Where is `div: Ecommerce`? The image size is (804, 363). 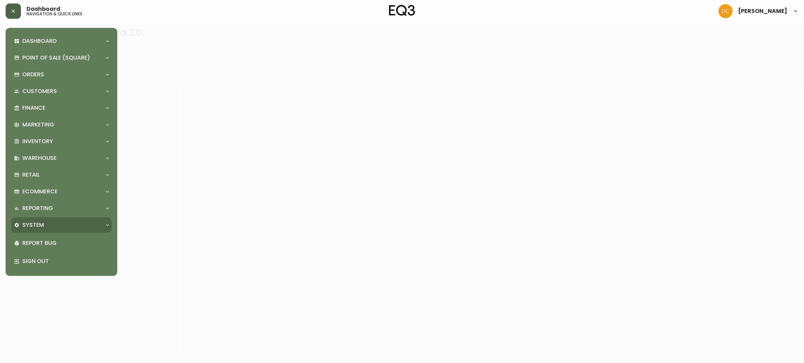
div: Ecommerce is located at coordinates (61, 192).